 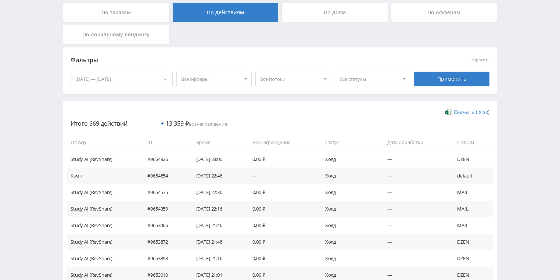 What do you see at coordinates (468, 112) in the screenshot?
I see `a: Скачать (.xlsx)` at bounding box center [468, 112].